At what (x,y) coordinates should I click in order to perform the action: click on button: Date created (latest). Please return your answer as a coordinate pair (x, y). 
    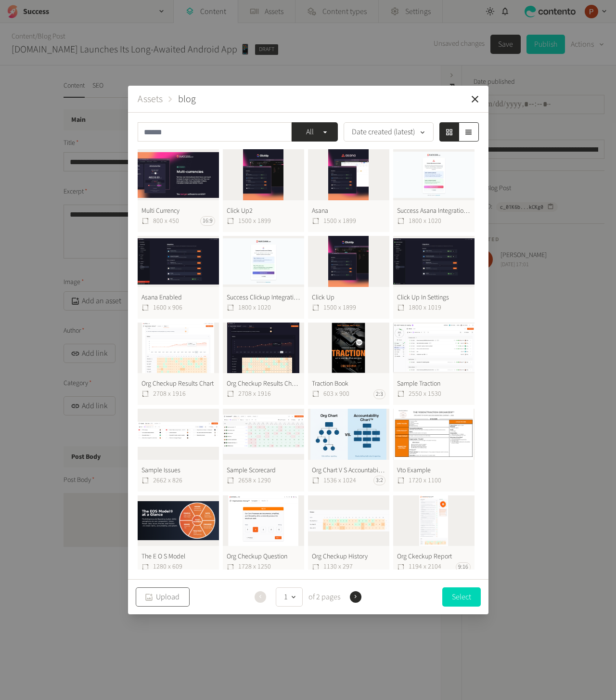
    Looking at the image, I should click on (388, 131).